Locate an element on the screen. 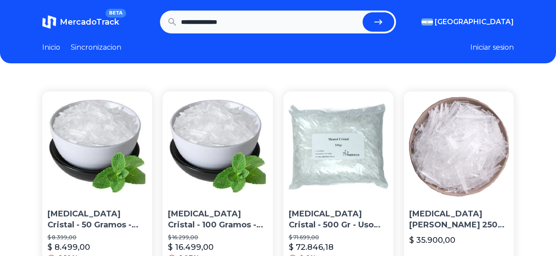  img: Mentol Cristal - 100 Gramos - Uso Cosmético is located at coordinates (218, 146).